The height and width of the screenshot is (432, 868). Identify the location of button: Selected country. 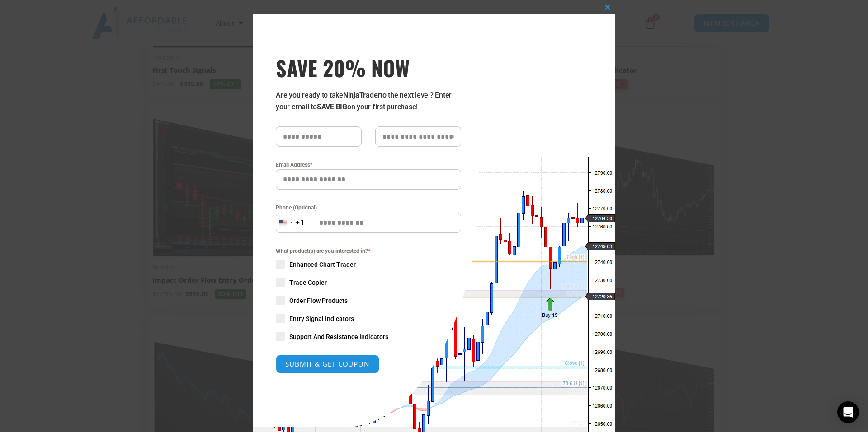
(290, 223).